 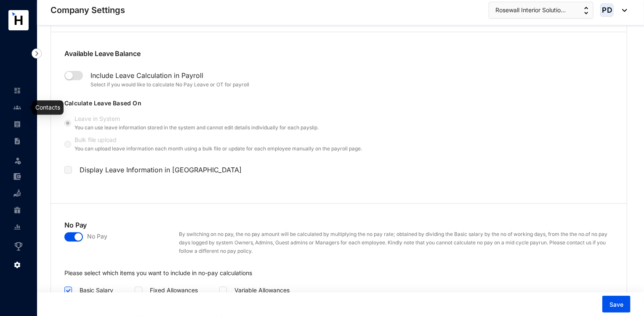 I want to click on img: loan-unselected.d74d20a04637f2d15ab5.svg, so click(x=17, y=193).